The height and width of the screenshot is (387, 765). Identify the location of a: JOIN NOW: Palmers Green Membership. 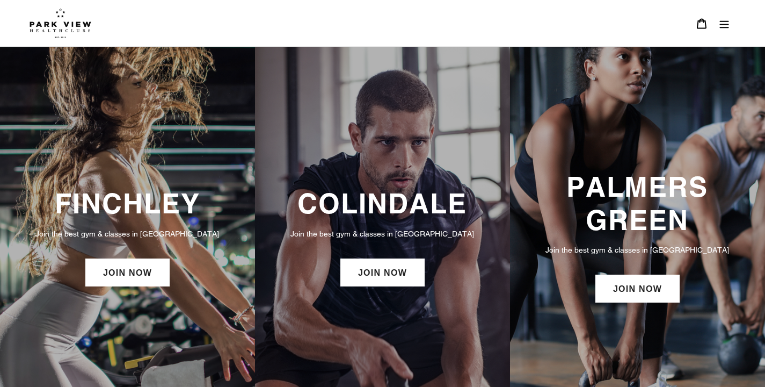
(637, 288).